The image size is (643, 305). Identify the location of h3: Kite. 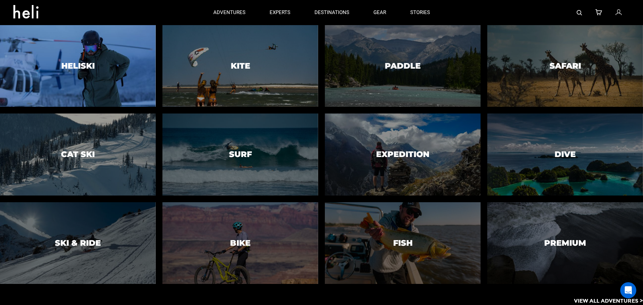
(241, 66).